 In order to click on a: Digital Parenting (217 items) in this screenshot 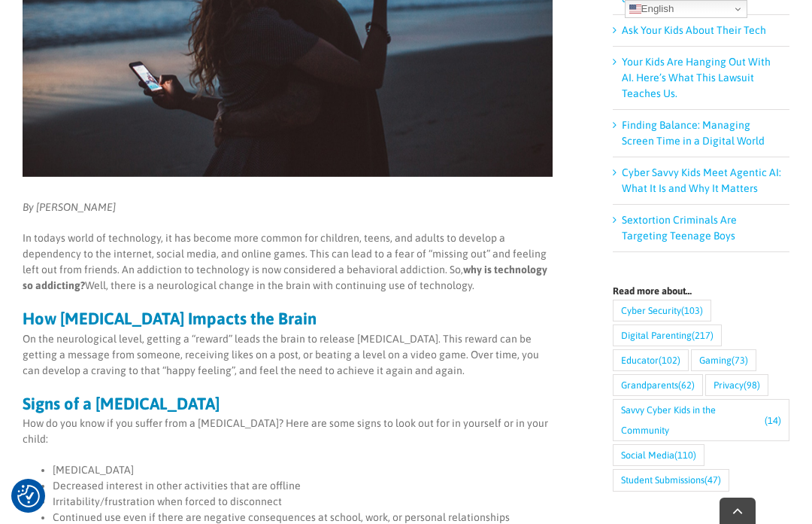, I will do `click(667, 335)`.